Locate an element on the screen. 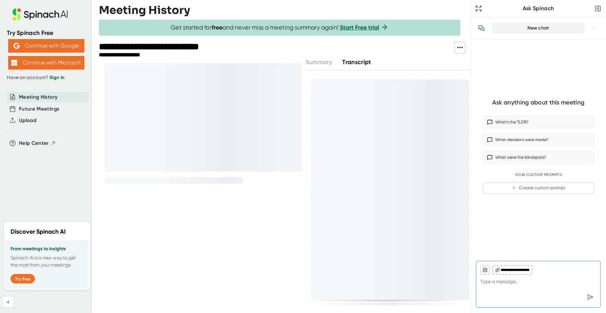  div: Have an account? is located at coordinates (46, 78).